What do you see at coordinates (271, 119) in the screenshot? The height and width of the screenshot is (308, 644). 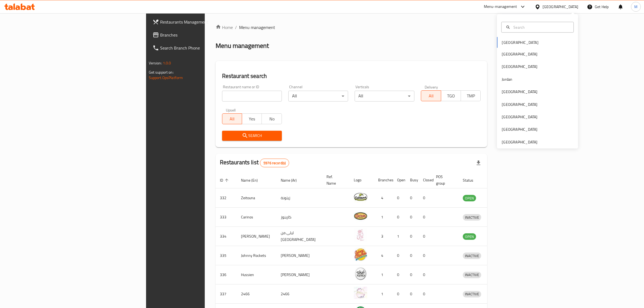 I see `span: No` at bounding box center [271, 119].